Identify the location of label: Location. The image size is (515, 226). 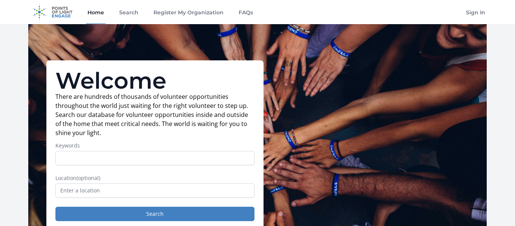
(155, 178).